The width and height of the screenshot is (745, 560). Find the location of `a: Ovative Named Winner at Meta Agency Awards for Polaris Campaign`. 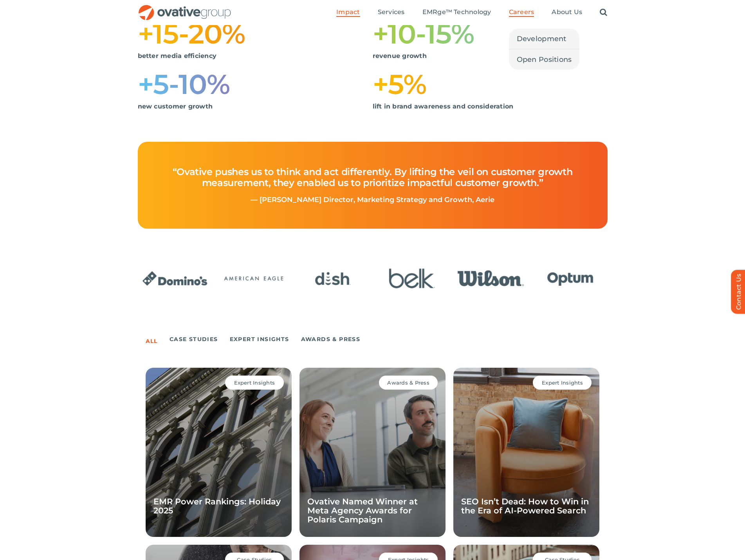

a: Ovative Named Winner at Meta Agency Awards for Polaris Campaign is located at coordinates (362, 510).